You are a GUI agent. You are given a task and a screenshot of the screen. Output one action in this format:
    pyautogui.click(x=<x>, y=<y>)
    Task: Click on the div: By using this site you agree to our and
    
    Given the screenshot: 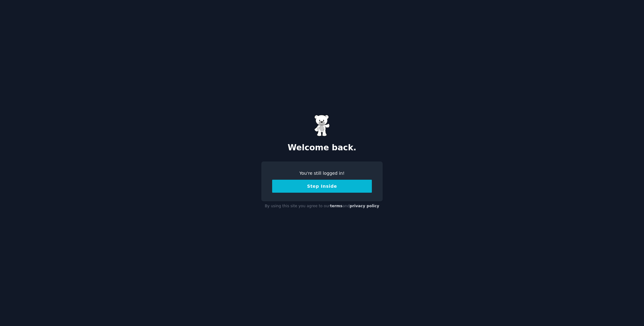 What is the action you would take?
    pyautogui.click(x=322, y=206)
    